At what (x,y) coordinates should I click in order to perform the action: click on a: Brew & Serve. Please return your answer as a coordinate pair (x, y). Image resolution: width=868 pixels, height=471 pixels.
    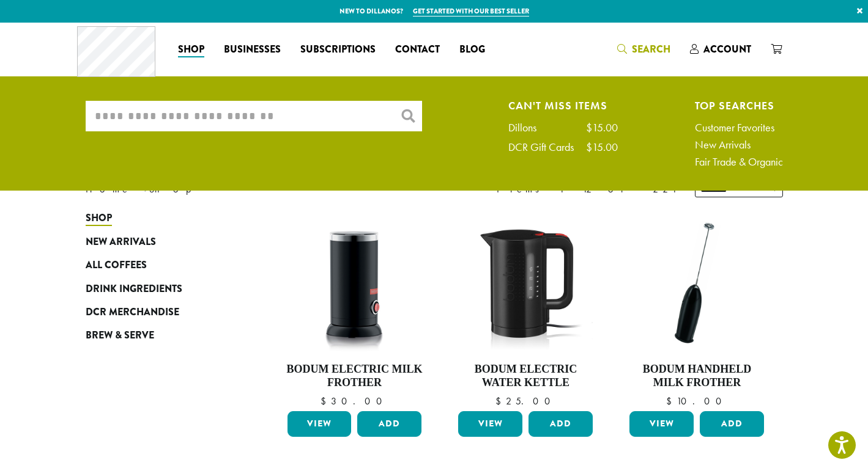
    Looking at the image, I should click on (159, 335).